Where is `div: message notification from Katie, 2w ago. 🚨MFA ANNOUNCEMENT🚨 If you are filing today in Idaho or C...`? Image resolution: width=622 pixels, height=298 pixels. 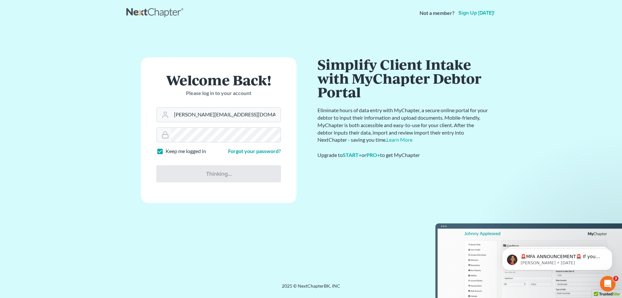
div: message notification from Katie, 2w ago. 🚨MFA ANNOUNCEMENT🚨 If you are filing today in Idaho or C... is located at coordinates (65, 24).